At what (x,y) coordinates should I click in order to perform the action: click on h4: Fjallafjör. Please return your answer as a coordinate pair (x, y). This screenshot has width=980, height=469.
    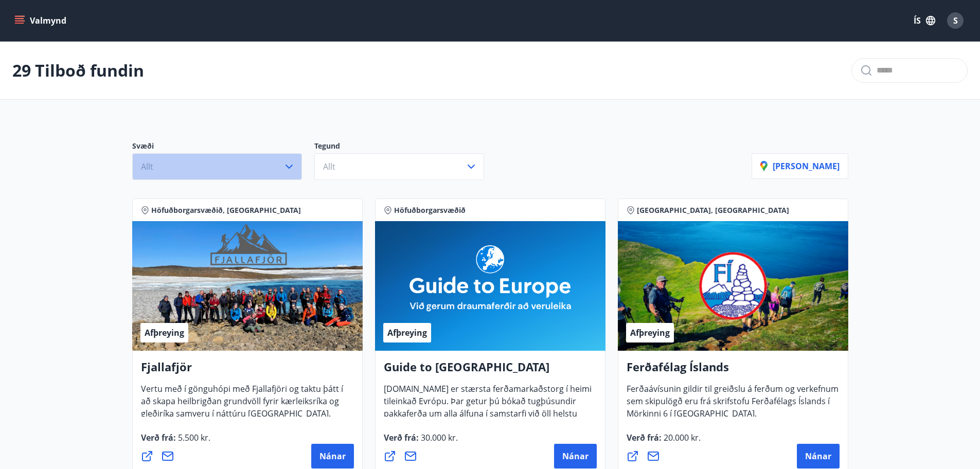
    Looking at the image, I should click on (248, 371).